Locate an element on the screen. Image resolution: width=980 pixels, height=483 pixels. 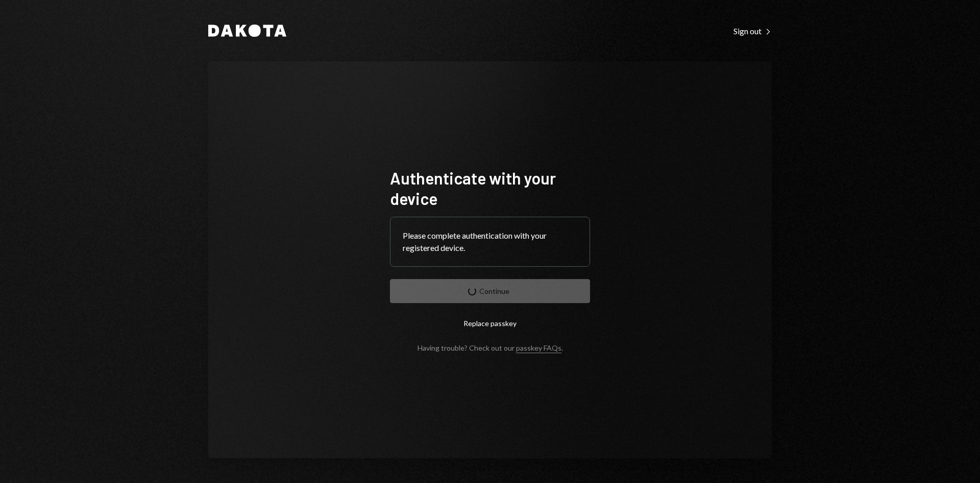
div: Please complete authentication with your registered device. is located at coordinates (490, 242).